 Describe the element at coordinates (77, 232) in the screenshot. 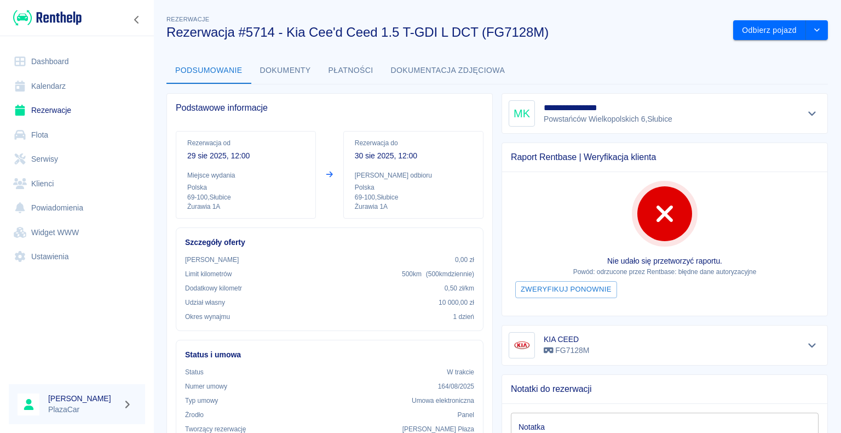

I see `a: Widget WWW` at that location.